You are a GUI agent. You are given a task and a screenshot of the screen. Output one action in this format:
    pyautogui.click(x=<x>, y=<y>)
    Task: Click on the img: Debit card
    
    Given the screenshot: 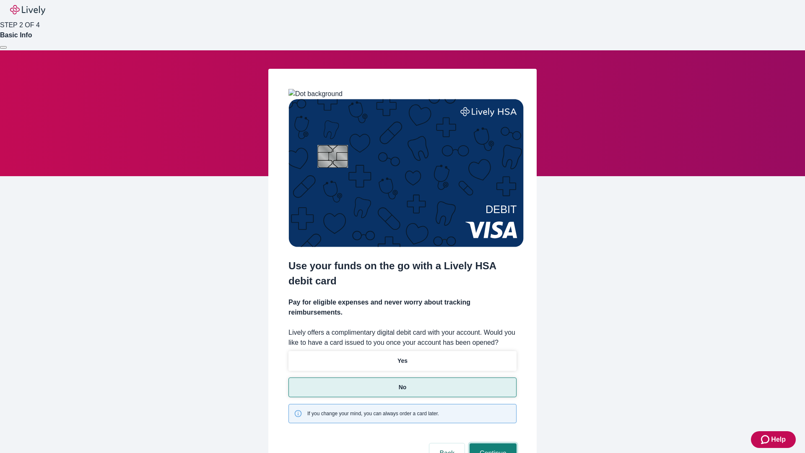 What is the action you would take?
    pyautogui.click(x=406, y=173)
    